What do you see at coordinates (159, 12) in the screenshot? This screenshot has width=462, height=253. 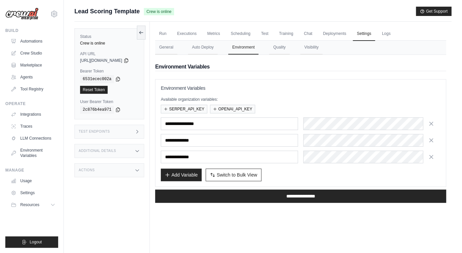 I see `span: Crew is online` at bounding box center [159, 12].